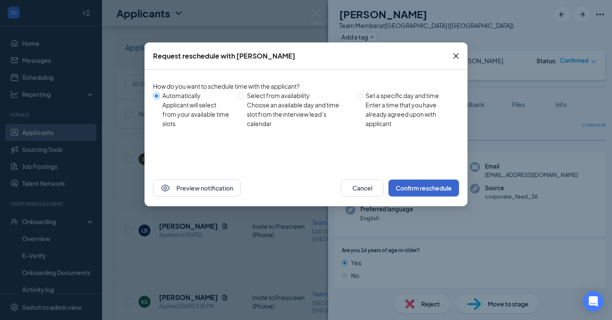 This screenshot has height=320, width=612. Describe the element at coordinates (456, 56) in the screenshot. I see `svg: Cross` at that location.